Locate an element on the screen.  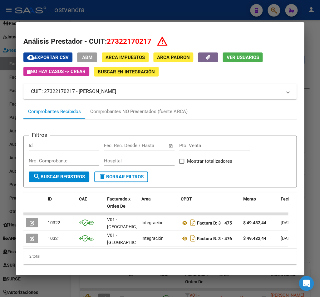
datatable-header-cell: ID is located at coordinates (61, 206).